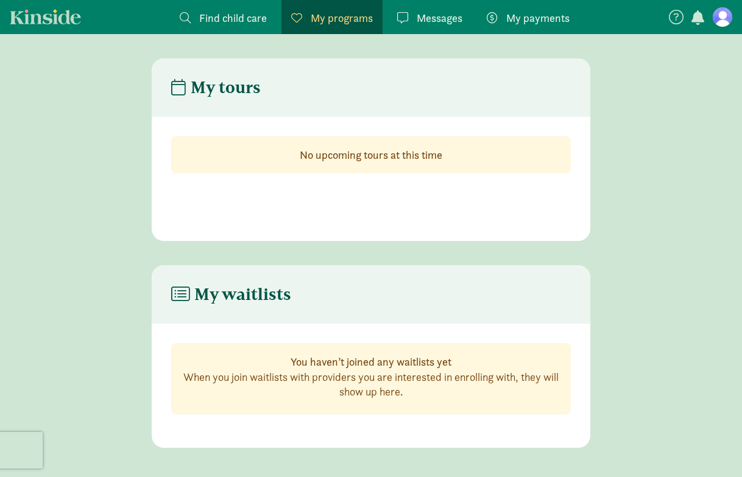 The image size is (742, 477). What do you see at coordinates (439, 18) in the screenshot?
I see `span: Messages` at bounding box center [439, 18].